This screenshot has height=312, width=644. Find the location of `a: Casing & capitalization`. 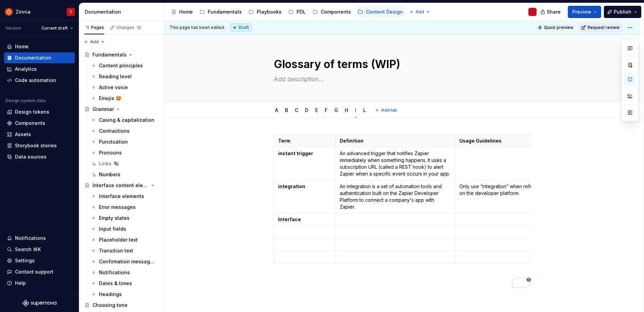

a: Casing & capitalization is located at coordinates (124, 120).